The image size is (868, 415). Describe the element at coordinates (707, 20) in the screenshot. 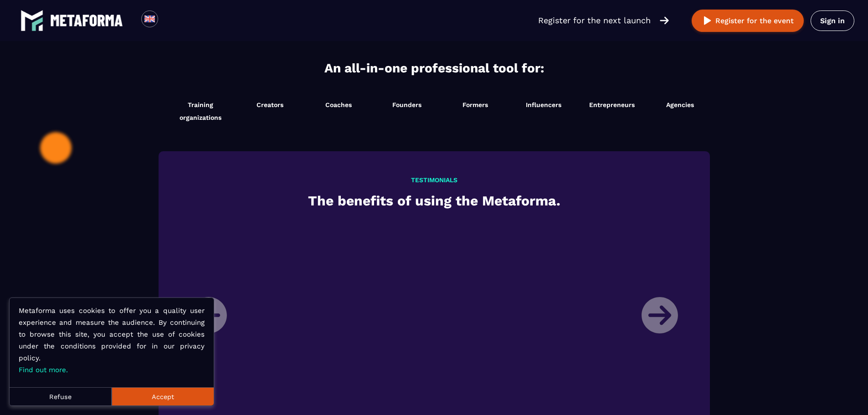

I see `img: play` at that location.